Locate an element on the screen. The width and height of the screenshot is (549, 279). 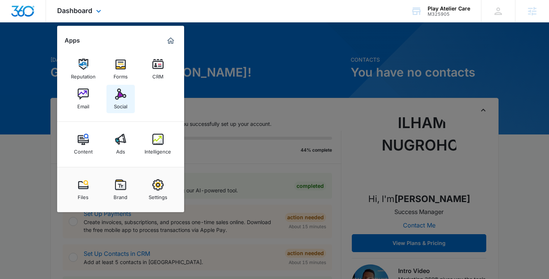
div: Reputation is located at coordinates (83, 75).